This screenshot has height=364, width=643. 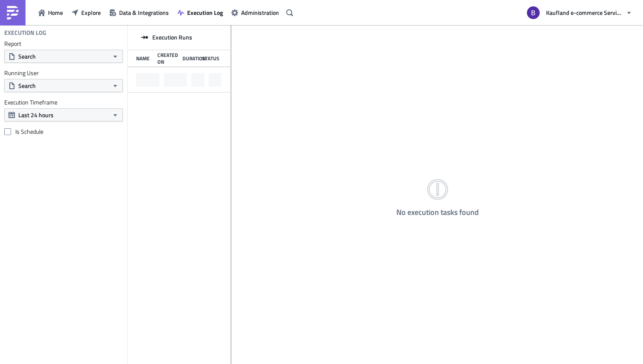 I want to click on span: Explore, so click(x=91, y=12).